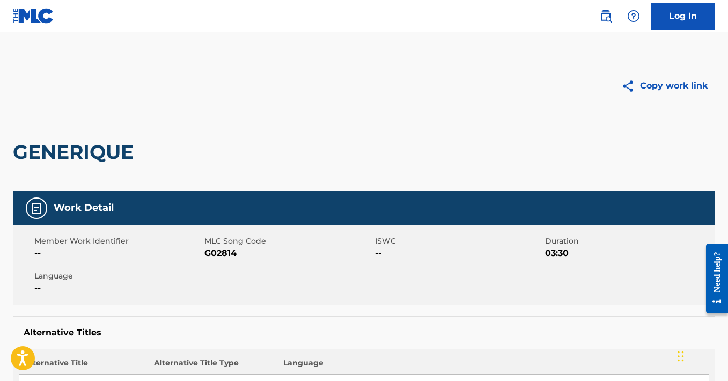 This screenshot has width=728, height=381. I want to click on span: MLC Song Code, so click(288, 241).